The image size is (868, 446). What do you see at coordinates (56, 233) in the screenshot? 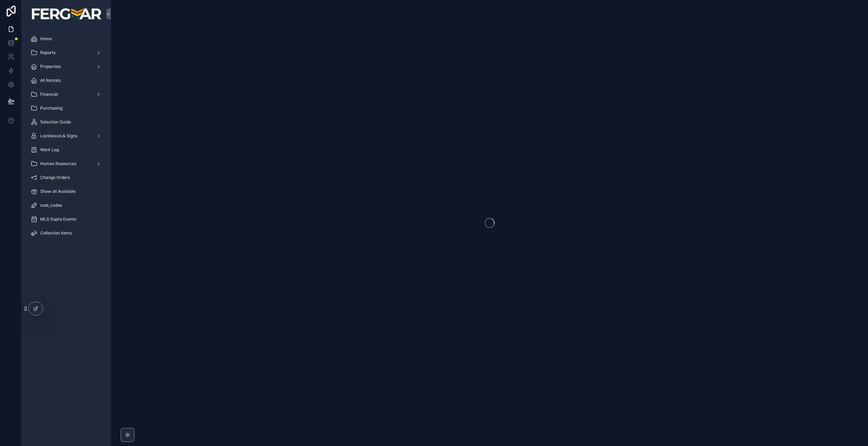
I see `span: Collection Items` at bounding box center [56, 233].